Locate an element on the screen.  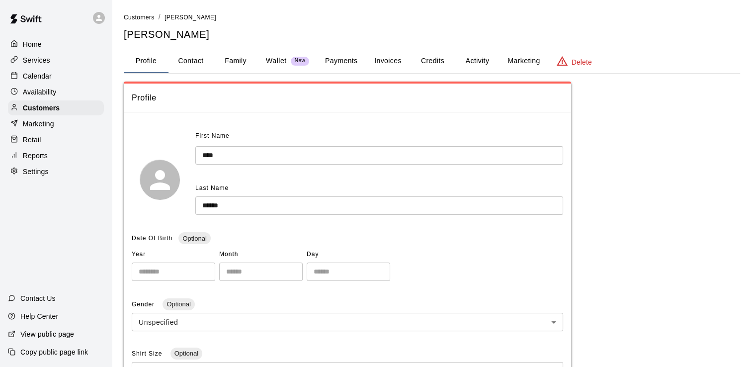
span: Day is located at coordinates (349, 255).